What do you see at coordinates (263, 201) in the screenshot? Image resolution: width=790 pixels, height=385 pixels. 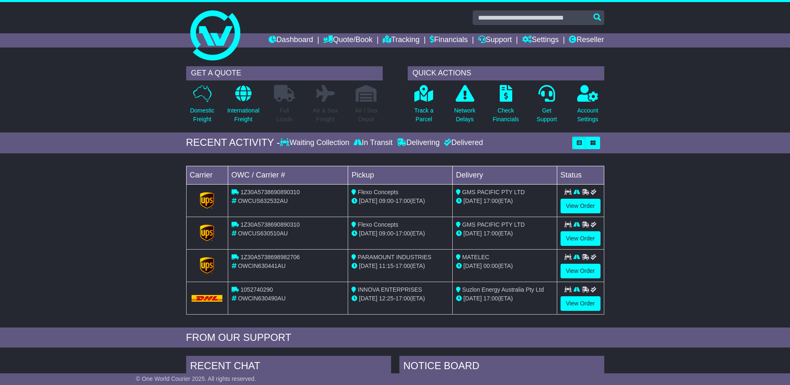 I see `span: OWCUS632532AU` at bounding box center [263, 201].